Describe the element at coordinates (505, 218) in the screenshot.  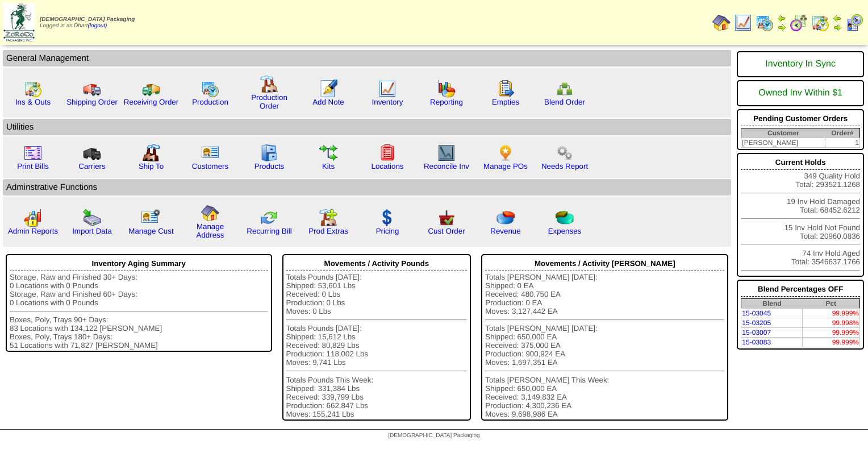
I see `img: pie_chart.png` at that location.